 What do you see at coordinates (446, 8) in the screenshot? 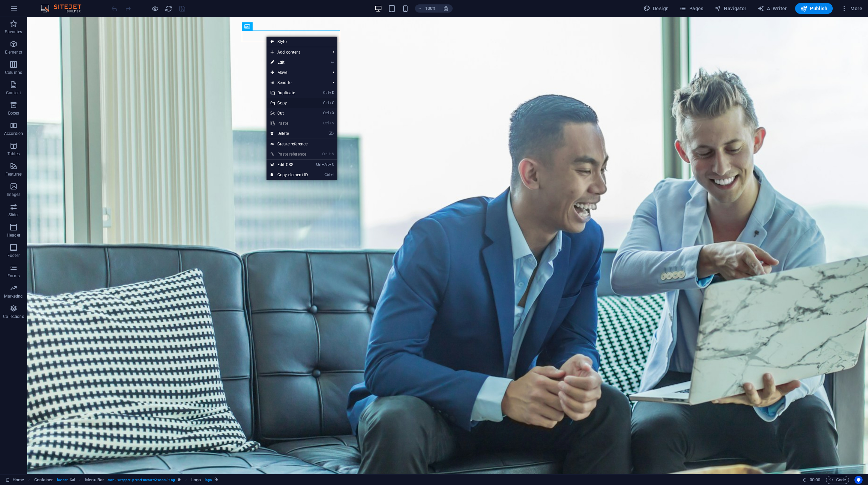
I see `i: On resize automatically adjust zoom level to fit chosen device.` at bounding box center [446, 8].